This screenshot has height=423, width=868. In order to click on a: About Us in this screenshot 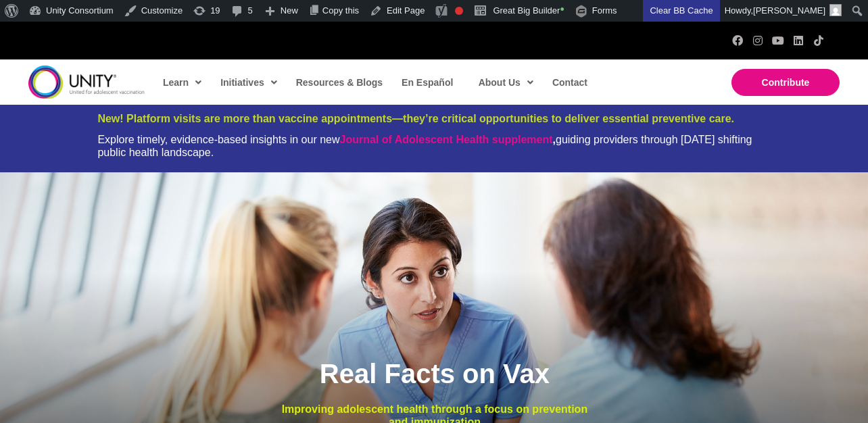, I will do `click(505, 83)`.